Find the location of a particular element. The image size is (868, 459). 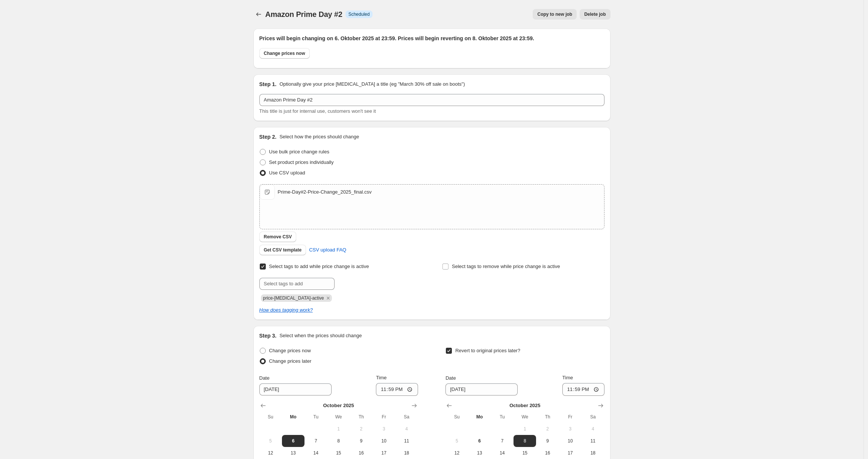

button: Sunday October 12 2025 is located at coordinates (456, 453).